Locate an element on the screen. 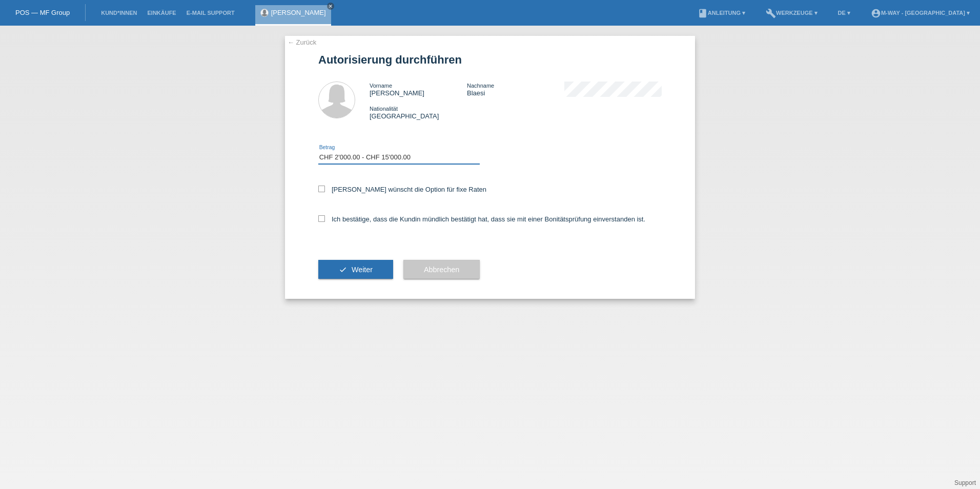 The height and width of the screenshot is (489, 980). i: build is located at coordinates (771, 14).